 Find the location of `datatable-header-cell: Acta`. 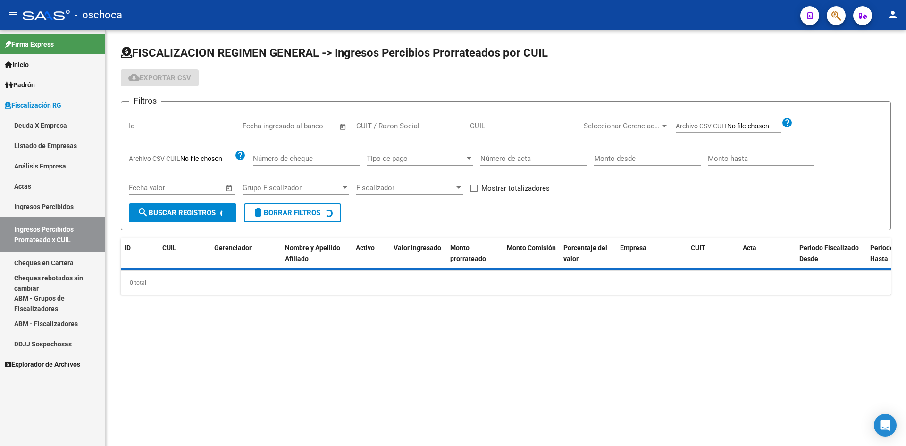

datatable-header-cell: Acta is located at coordinates (767, 253).